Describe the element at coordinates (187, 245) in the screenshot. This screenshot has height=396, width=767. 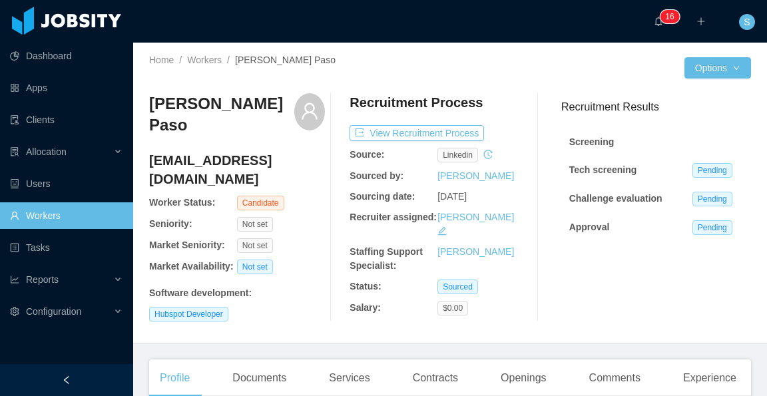
I see `b: Market Seniority:` at that location.